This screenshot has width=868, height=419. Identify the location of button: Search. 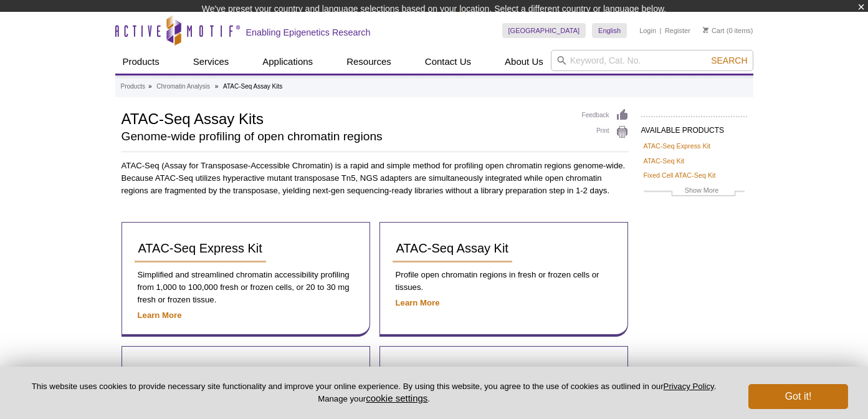
(729, 61).